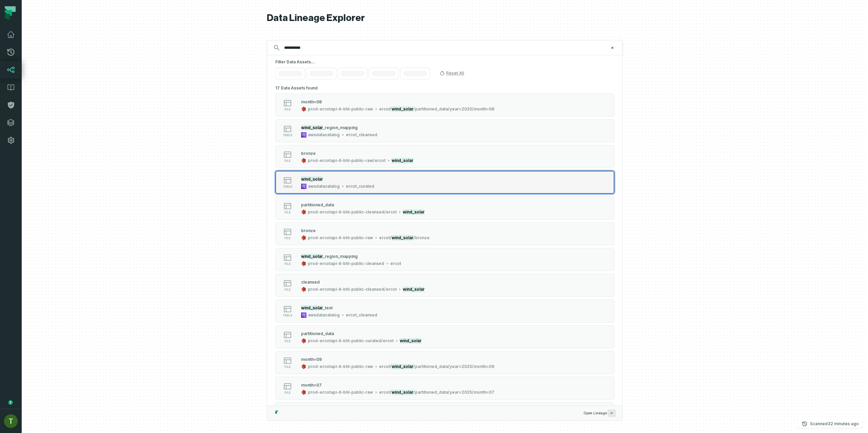  Describe the element at coordinates (445, 157) in the screenshot. I see `button: fileprod-ercotapi-it-bhl-public-raw/ercotwind_solar` at that location.